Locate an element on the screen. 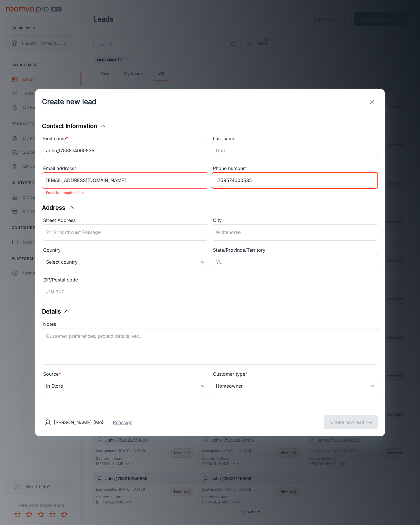  input: +1 439-123-4567 is located at coordinates (295, 181).